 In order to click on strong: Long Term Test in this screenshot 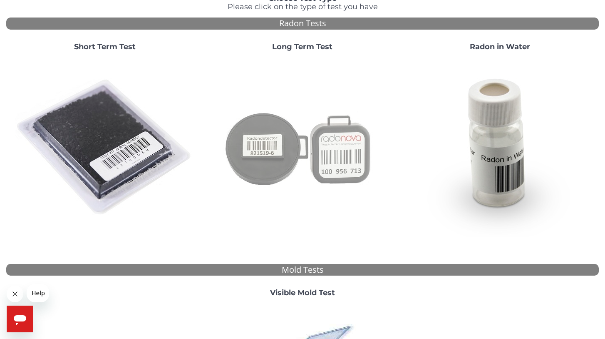, I will do `click(302, 47)`.